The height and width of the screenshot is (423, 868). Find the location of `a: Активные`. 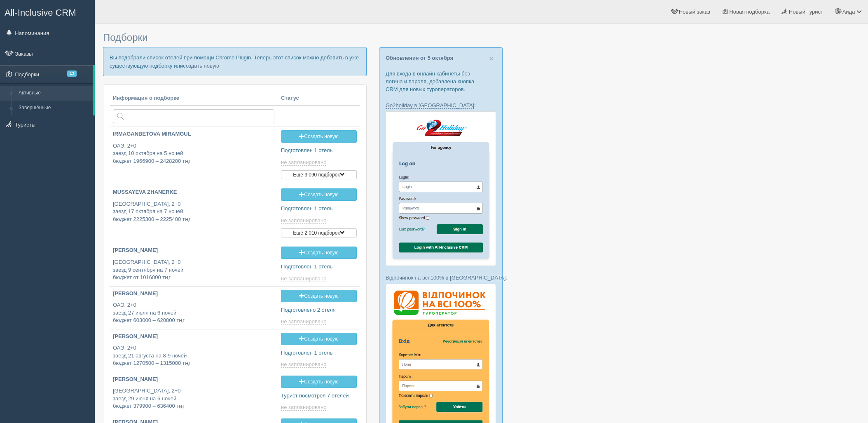

a: Активные is located at coordinates (54, 93).